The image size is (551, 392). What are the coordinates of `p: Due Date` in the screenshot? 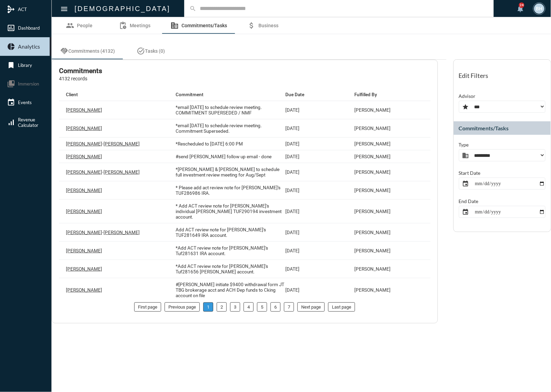 It's located at (295, 95).